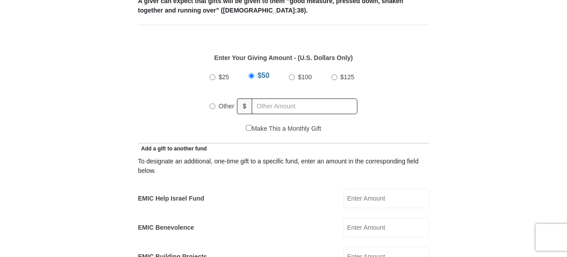 Image resolution: width=567 pixels, height=257 pixels. I want to click on span: $100, so click(305, 77).